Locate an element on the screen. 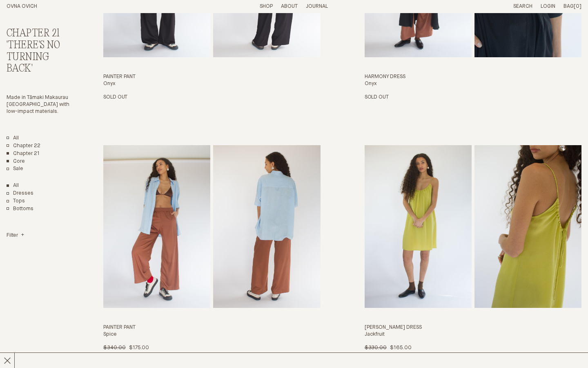 This screenshot has width=588, height=368. h4: Spice is located at coordinates (211, 334).